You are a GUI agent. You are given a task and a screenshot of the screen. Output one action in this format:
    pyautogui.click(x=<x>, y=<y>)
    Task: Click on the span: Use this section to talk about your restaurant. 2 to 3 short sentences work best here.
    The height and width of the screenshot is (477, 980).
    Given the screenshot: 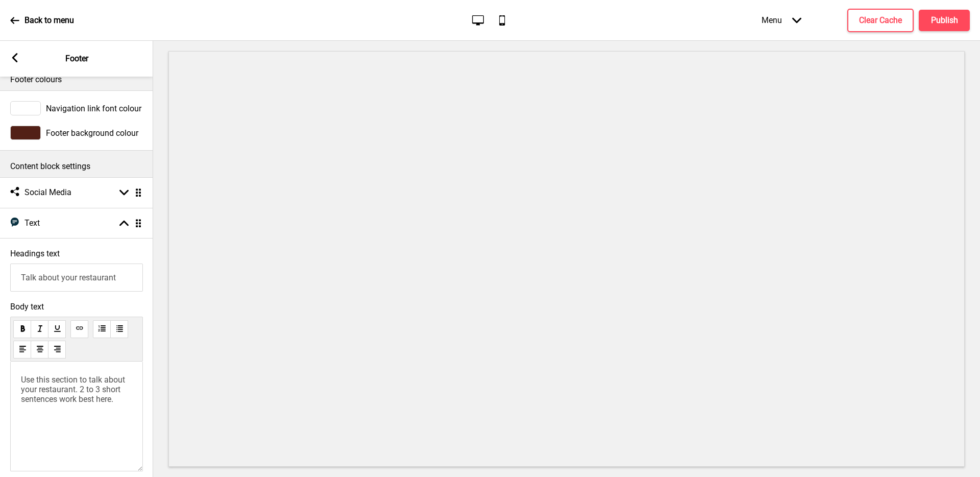 What is the action you would take?
    pyautogui.click(x=74, y=389)
    